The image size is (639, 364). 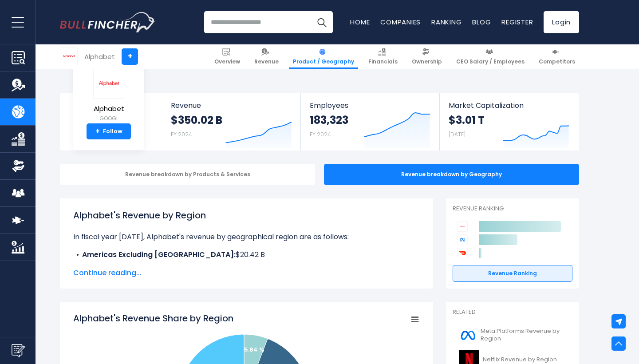 I want to click on strong: $3.01 T, so click(x=466, y=120).